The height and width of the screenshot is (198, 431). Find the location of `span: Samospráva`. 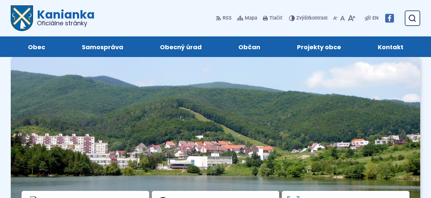

span: Samospráva is located at coordinates (102, 46).